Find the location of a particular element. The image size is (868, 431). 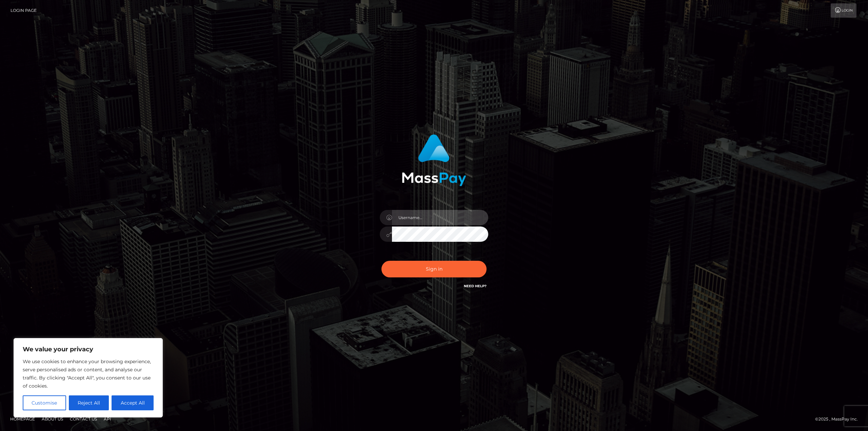

button: Accept All is located at coordinates (133, 403).